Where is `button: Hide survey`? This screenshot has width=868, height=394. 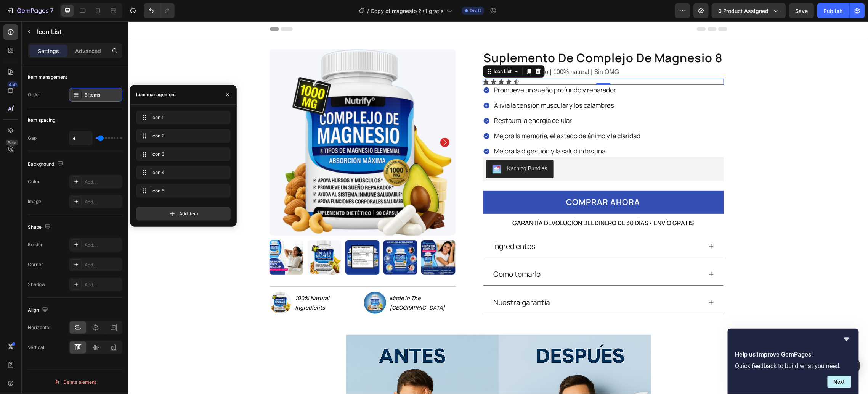
button: Hide survey is located at coordinates (847, 339).